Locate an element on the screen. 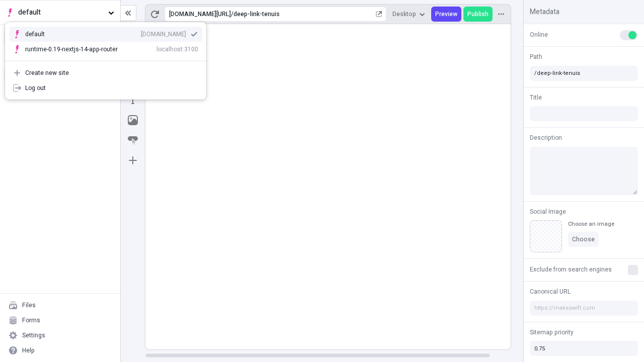 The width and height of the screenshot is (644, 362). span: Preview is located at coordinates (446, 14).